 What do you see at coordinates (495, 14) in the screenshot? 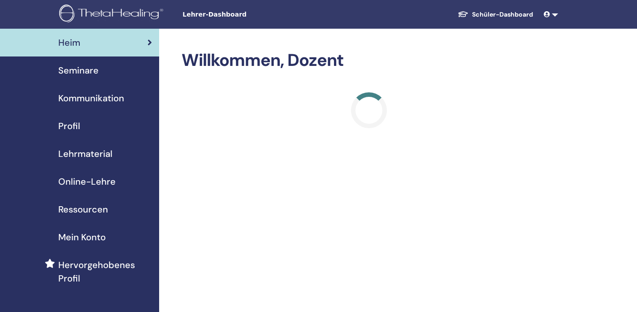
I see `a: Schüler-Dashboard` at bounding box center [495, 14].